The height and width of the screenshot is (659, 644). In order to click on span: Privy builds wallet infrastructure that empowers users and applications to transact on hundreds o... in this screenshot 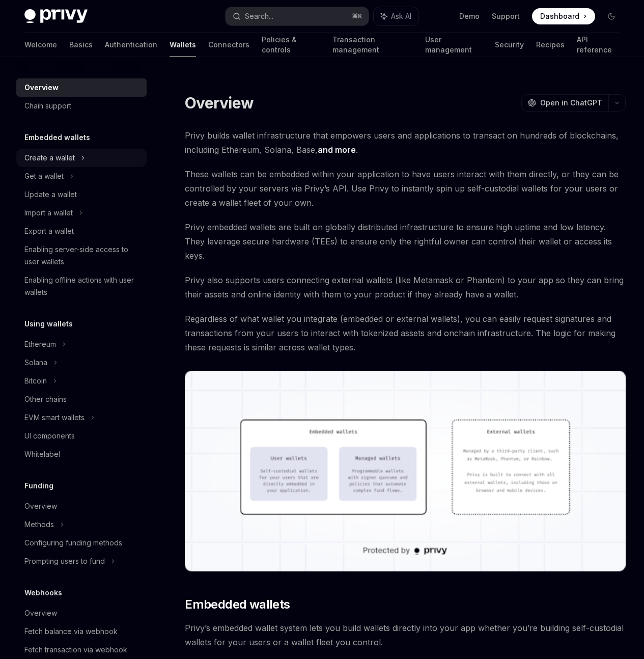, I will do `click(405, 142)`.